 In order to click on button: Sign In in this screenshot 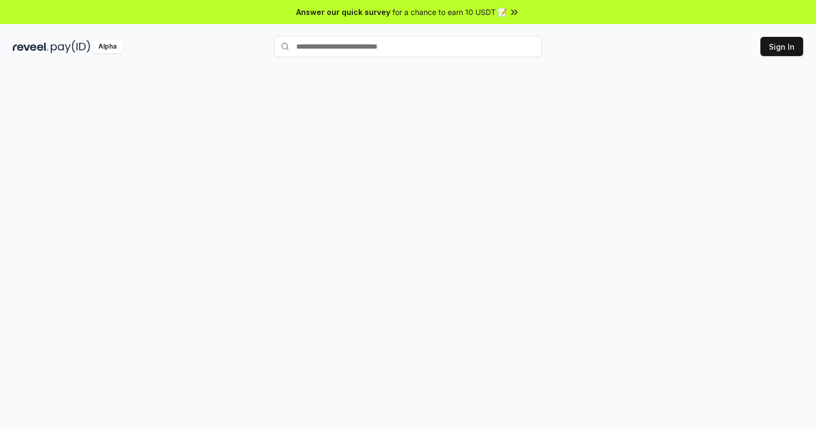, I will do `click(782, 47)`.